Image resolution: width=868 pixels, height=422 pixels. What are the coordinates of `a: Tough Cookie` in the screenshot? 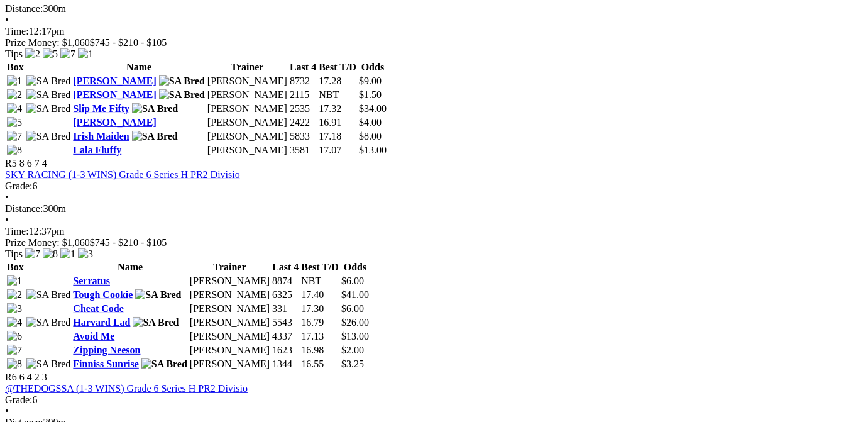 It's located at (102, 294).